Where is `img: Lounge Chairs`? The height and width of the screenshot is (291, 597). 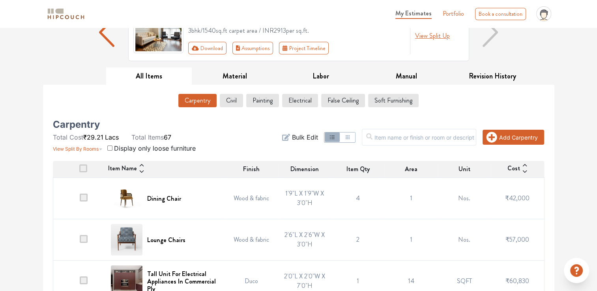 img: Lounge Chairs is located at coordinates (127, 240).